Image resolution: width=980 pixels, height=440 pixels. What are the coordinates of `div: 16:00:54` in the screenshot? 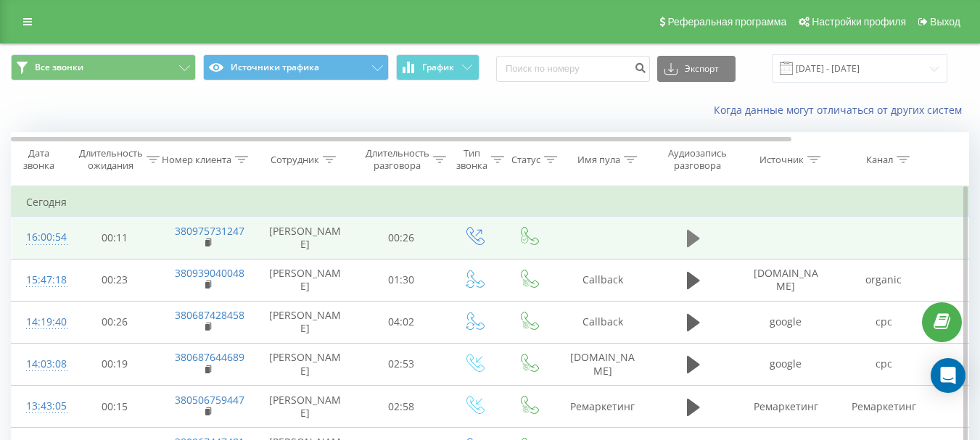 It's located at (41, 237).